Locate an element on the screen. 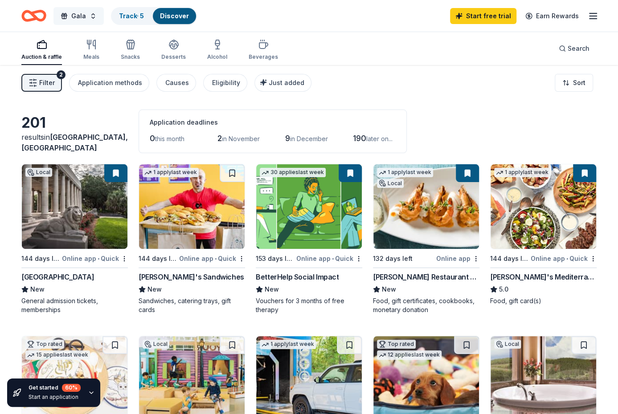 This screenshot has width=618, height=414. a: Image for BetterHelp Social Impact30 applieslast week153 days leftOnline app•QuickBetterHelp Soci... is located at coordinates (309, 239).